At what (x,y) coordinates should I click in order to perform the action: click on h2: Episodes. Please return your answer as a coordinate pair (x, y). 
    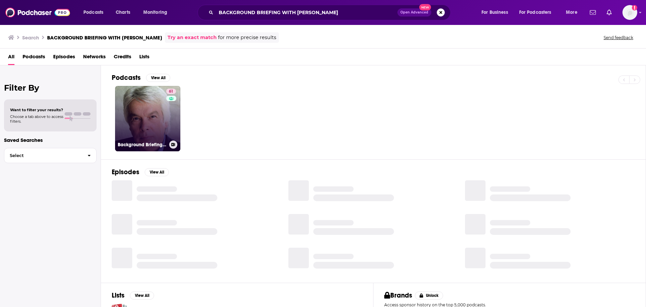
    Looking at the image, I should click on (126, 172).